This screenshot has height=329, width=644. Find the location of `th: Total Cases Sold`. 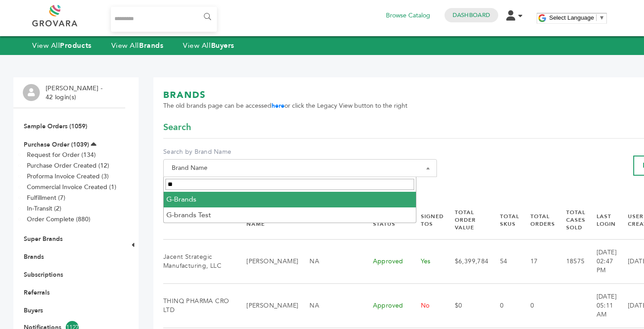

th: Total Cases Sold is located at coordinates (570, 220).